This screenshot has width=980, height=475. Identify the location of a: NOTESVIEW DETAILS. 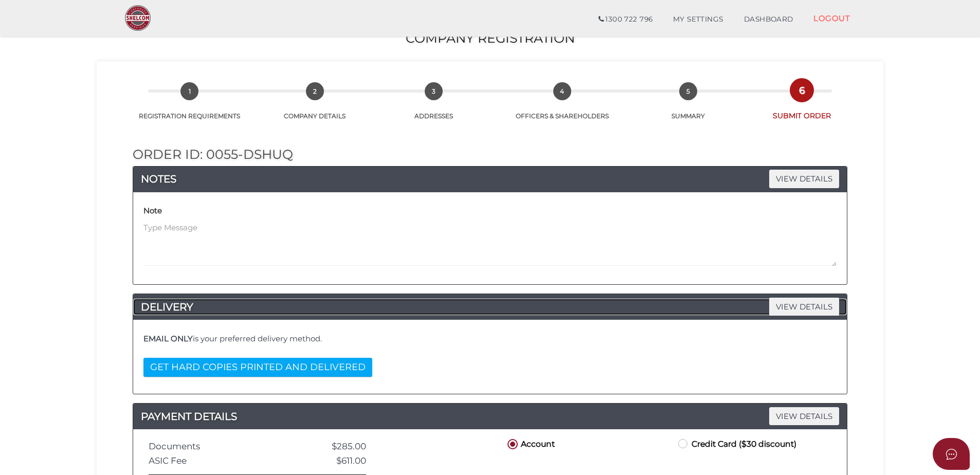
(490, 179).